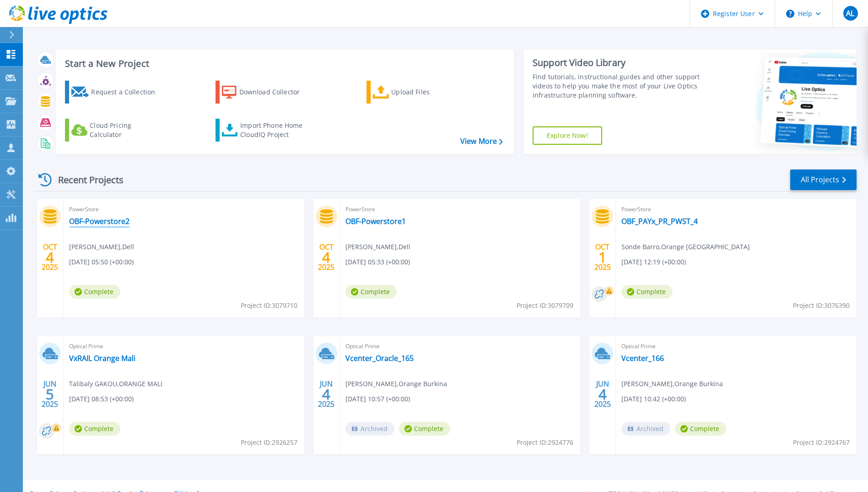  I want to click on span: Project ID: 3076390, so click(821, 305).